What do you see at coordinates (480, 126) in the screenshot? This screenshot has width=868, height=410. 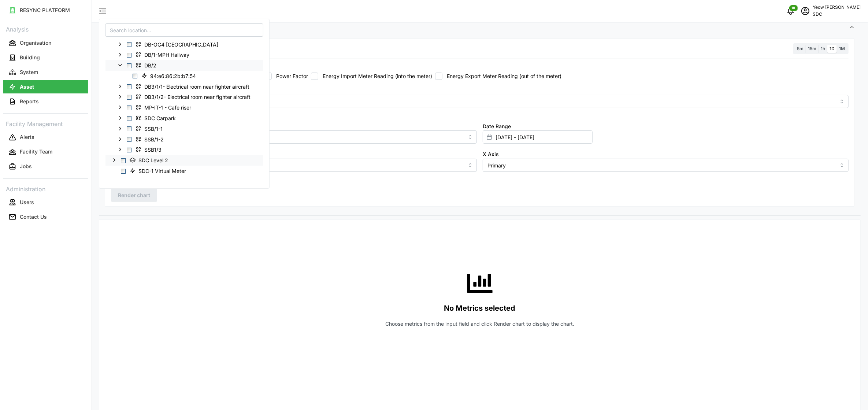 I see `div: Settings` at bounding box center [480, 126].